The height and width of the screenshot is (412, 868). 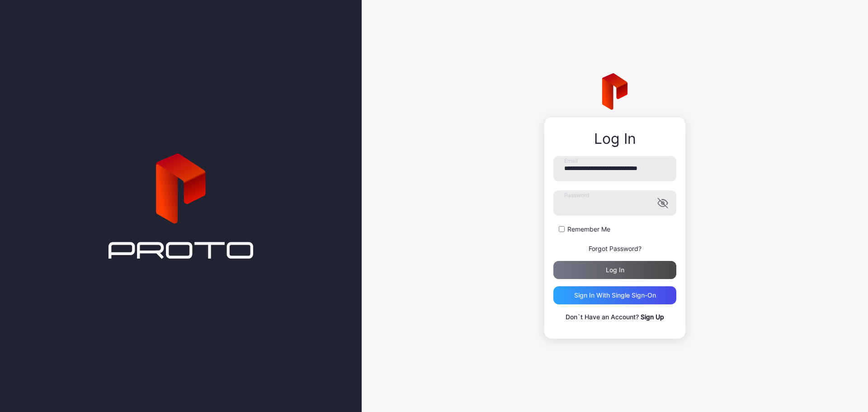 What do you see at coordinates (614, 296) in the screenshot?
I see `div: Sign in With Single Sign-On` at bounding box center [614, 296].